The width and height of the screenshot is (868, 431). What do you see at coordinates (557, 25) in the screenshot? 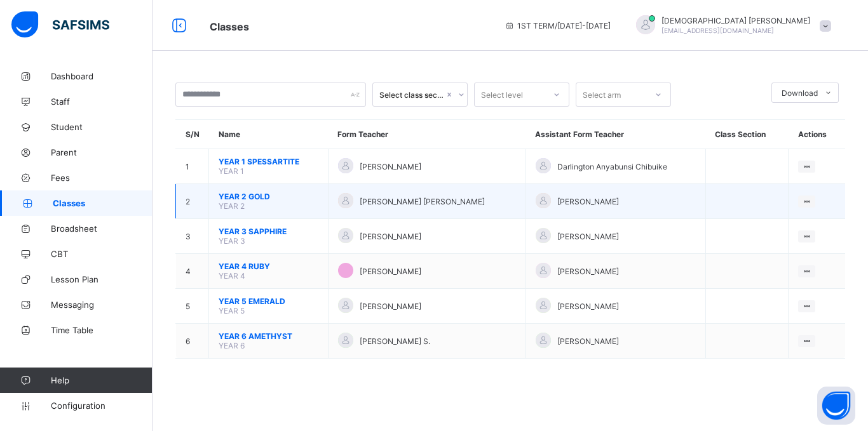
I see `span: session/term information` at bounding box center [557, 25].